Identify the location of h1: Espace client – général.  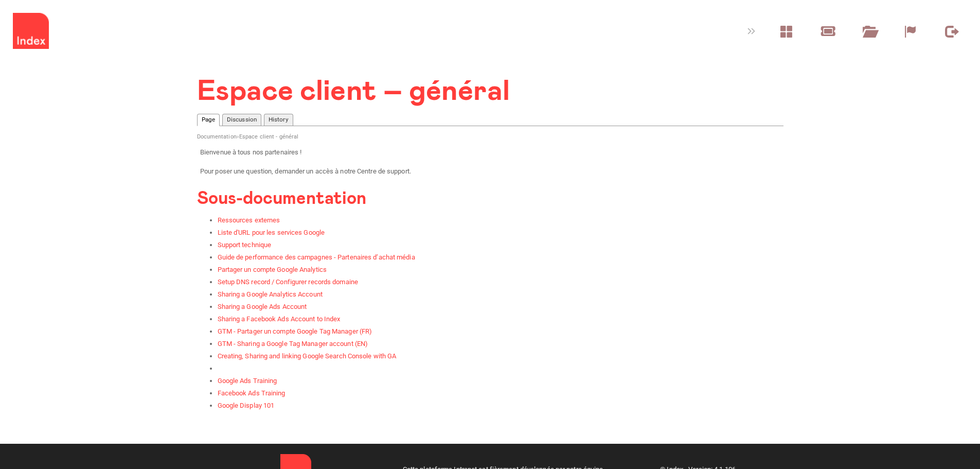
(490, 92).